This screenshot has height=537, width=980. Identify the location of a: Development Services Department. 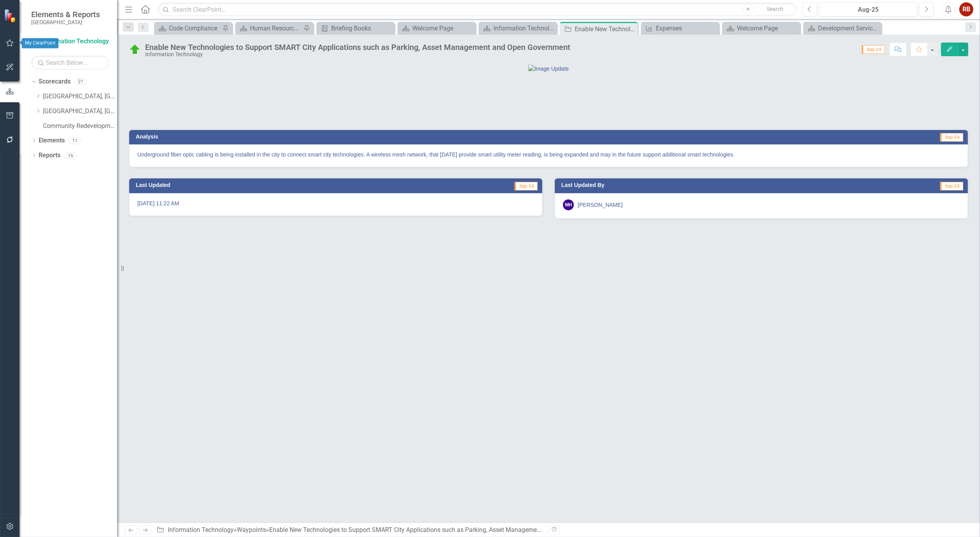
(843, 28).